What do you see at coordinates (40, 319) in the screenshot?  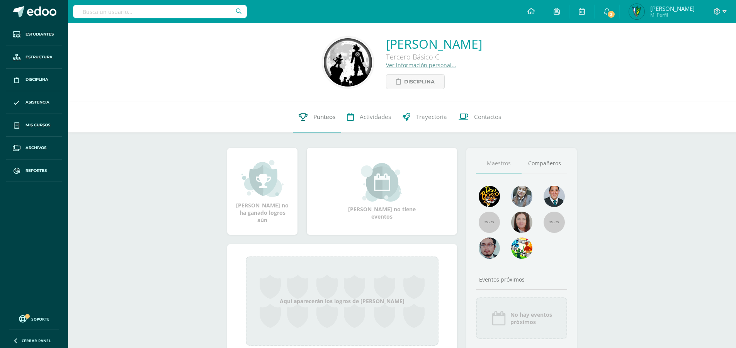 I see `span: Soporte` at bounding box center [40, 319].